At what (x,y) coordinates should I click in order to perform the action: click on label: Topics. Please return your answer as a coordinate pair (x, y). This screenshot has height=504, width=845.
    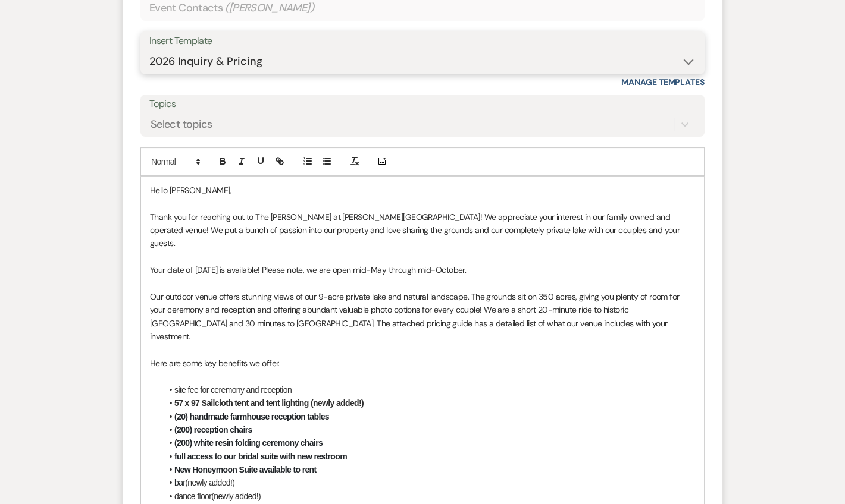
    Looking at the image, I should click on (422, 104).